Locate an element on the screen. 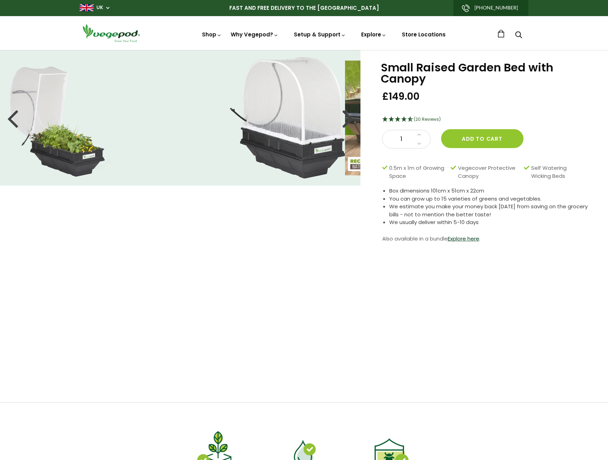 This screenshot has width=608, height=460. a: Store Locations is located at coordinates (423, 34).